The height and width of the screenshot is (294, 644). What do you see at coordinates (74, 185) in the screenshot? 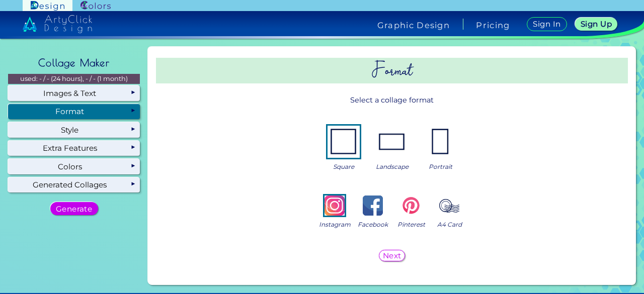
I see `div: Generated Collages` at bounding box center [74, 185].